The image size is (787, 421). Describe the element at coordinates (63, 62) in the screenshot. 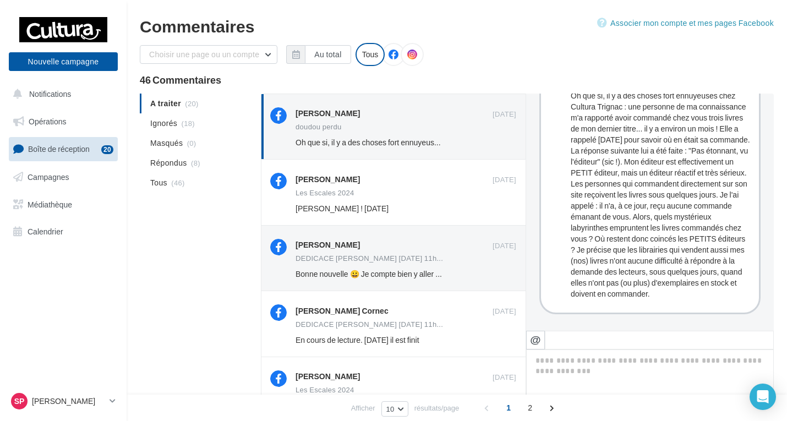

I see `button: Nouvelle campagne` at that location.